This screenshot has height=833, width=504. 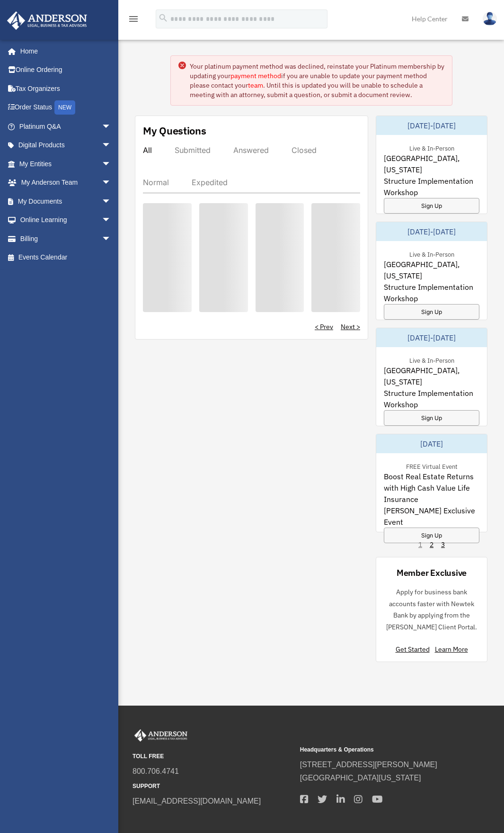 What do you see at coordinates (66, 70) in the screenshot?
I see `a: Online Ordering` at bounding box center [66, 70].